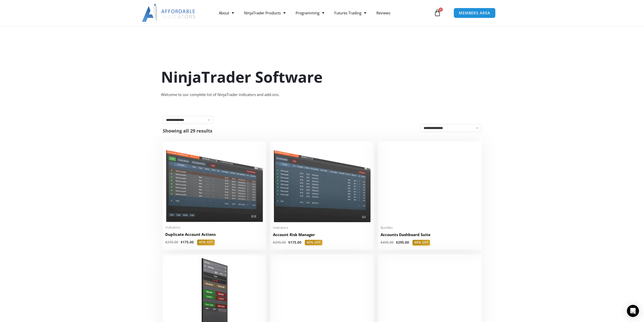  I want to click on img: Accounts Dashboard Suite, so click(430, 183).